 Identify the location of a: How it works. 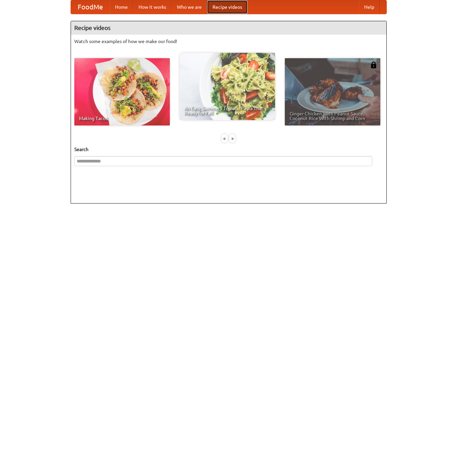
(152, 7).